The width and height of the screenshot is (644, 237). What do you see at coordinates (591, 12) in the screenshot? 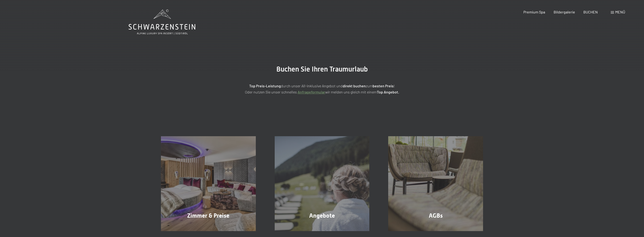
I see `a: BUCHEN` at bounding box center [591, 12].